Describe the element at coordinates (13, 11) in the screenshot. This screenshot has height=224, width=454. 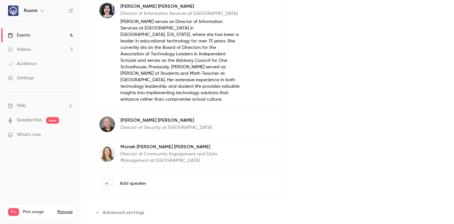
I see `img: Ruvna` at that location.